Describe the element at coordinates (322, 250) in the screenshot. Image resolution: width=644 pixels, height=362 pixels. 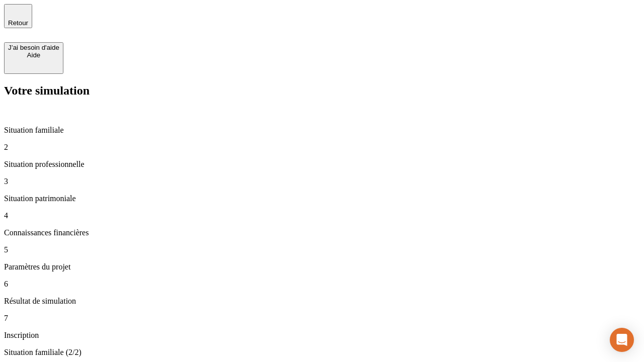
I see `p: 5` at that location.